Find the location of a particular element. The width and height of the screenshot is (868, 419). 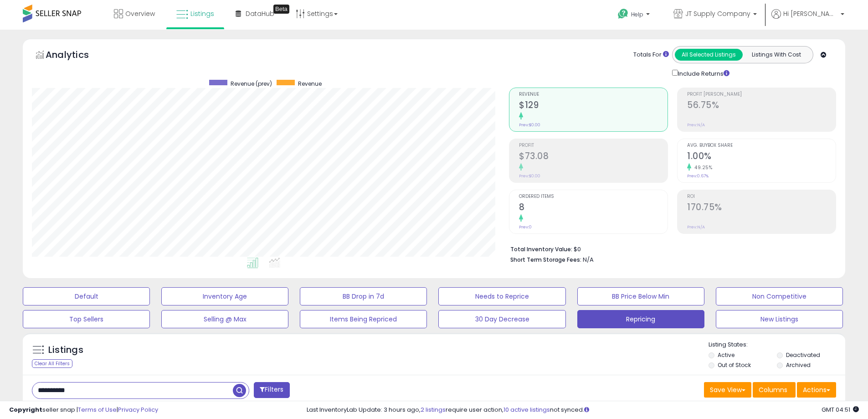

a: Privacy Policy is located at coordinates (138, 410).